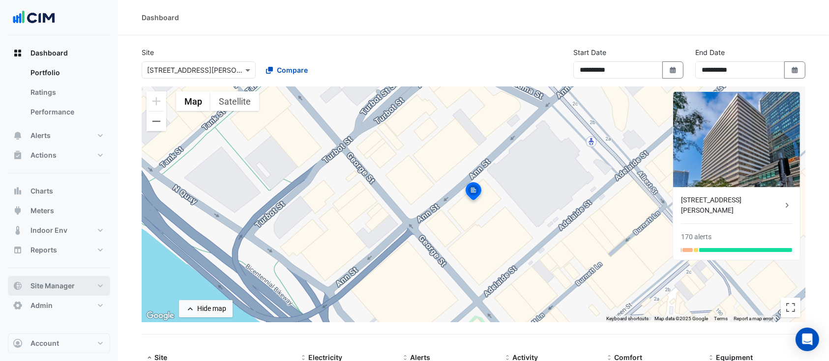 The image size is (829, 361). I want to click on button: Alerts, so click(59, 136).